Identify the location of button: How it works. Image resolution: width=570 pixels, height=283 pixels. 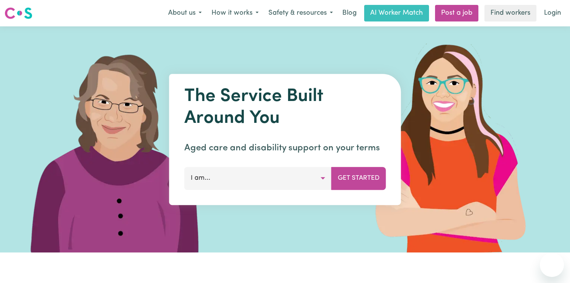
(235, 13).